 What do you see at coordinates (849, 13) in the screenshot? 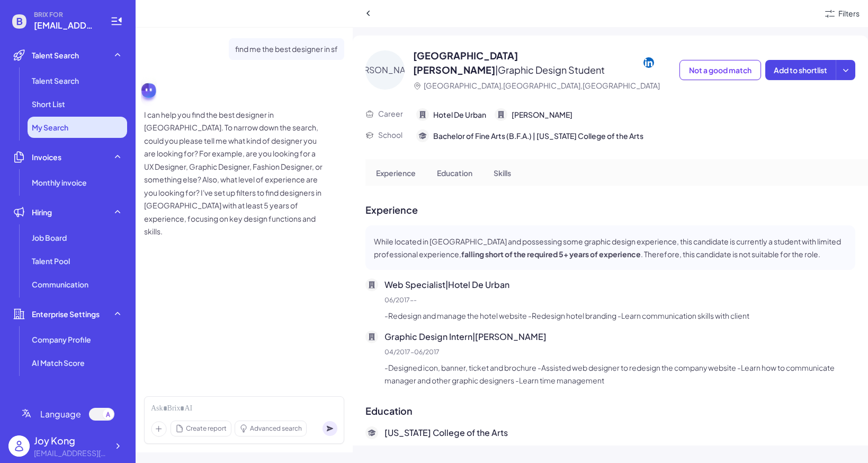
I see `div: Filters` at bounding box center [849, 13].